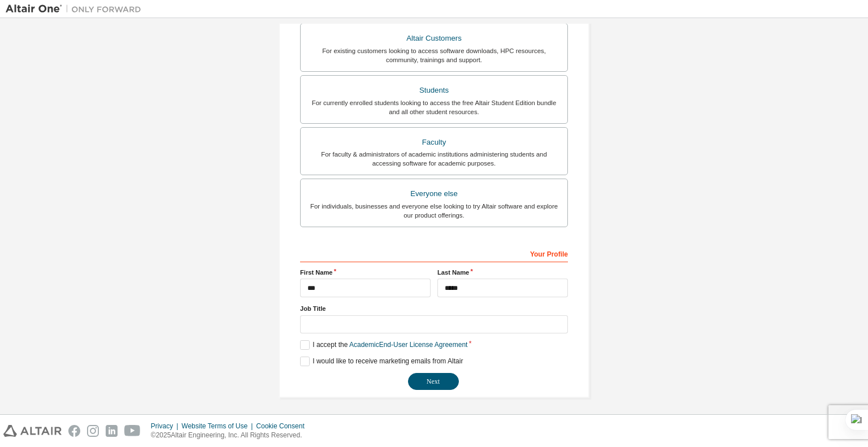  What do you see at coordinates (32, 431) in the screenshot?
I see `img: altair_logo.svg` at bounding box center [32, 431].